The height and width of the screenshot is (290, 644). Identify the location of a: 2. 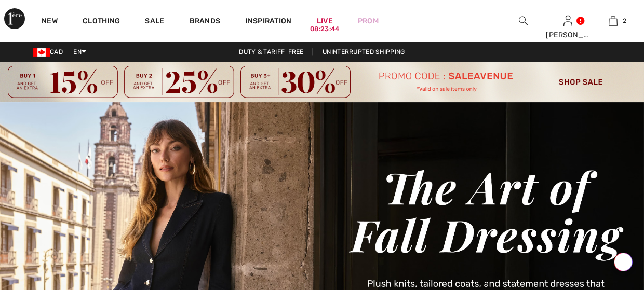
(612, 21).